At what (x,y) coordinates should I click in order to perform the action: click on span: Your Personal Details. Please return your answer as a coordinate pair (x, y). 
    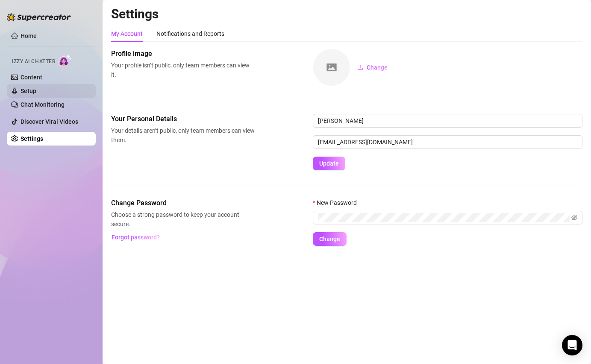
    Looking at the image, I should click on (183, 119).